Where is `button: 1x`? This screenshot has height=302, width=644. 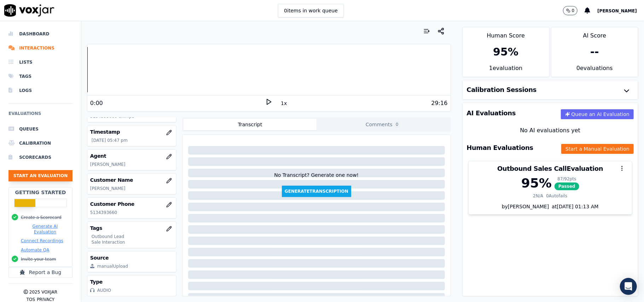 button: 1x is located at coordinates (284, 103).